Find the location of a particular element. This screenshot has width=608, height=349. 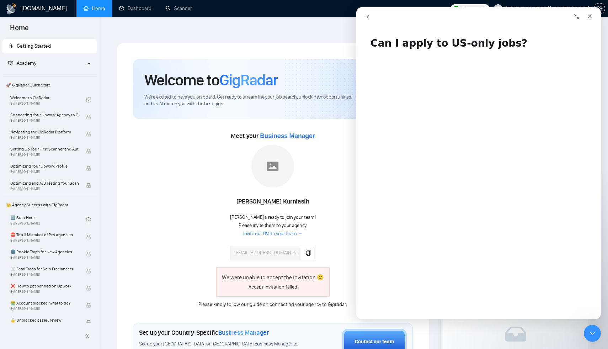

span: 0 is located at coordinates (485, 9).